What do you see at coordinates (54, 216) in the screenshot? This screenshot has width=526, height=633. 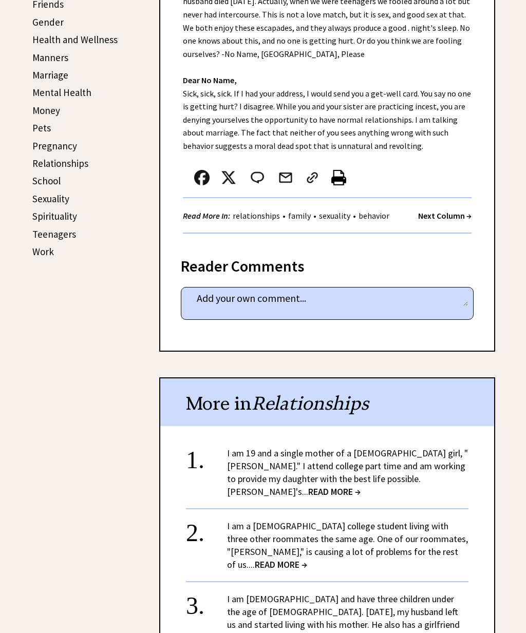 I see `a: Spirituality` at bounding box center [54, 216].